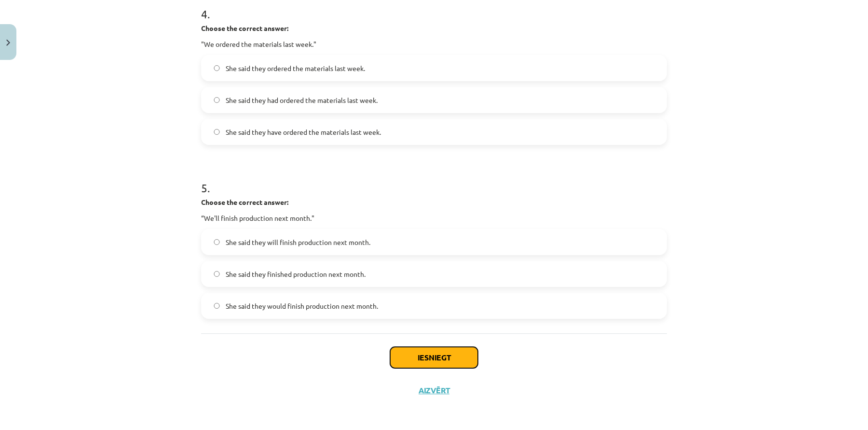 The image size is (868, 430). I want to click on span: She said they would finish production next month., so click(302, 306).